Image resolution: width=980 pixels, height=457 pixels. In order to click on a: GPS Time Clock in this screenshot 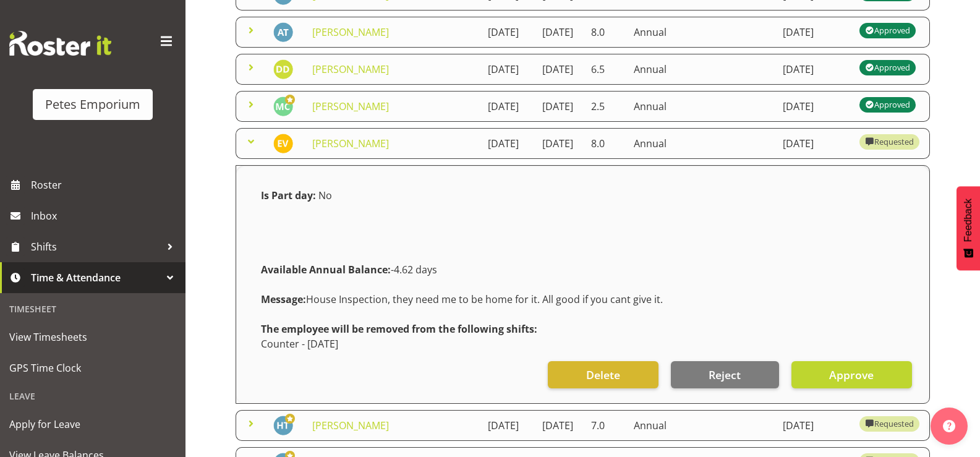, I will do `click(92, 368)`.